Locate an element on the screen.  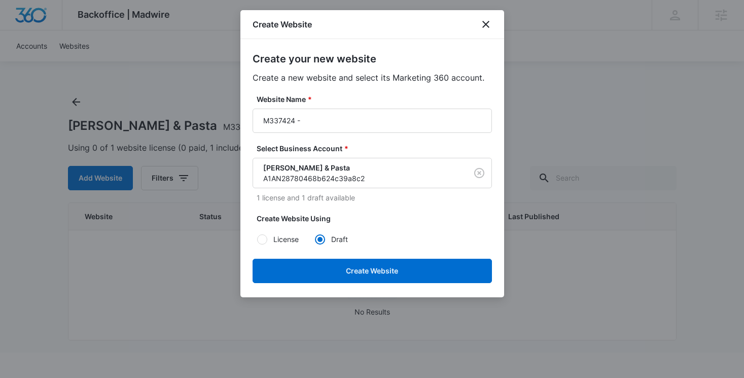
p: 1 license and 1 draft available is located at coordinates (374, 197).